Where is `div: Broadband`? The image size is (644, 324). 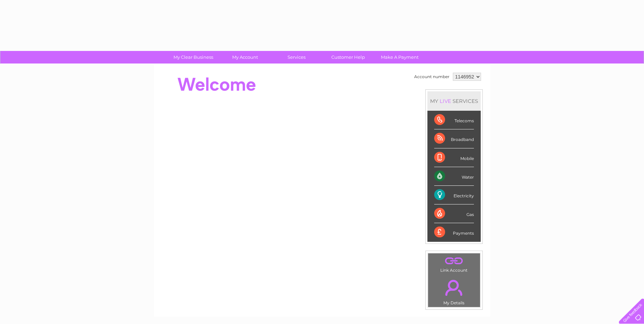
div: Broadband is located at coordinates (454, 138).